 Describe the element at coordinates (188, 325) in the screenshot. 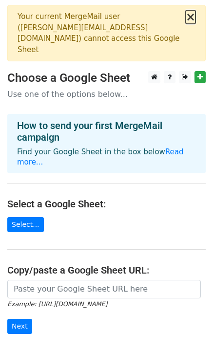

I see `div: 聊天小组件` at that location.